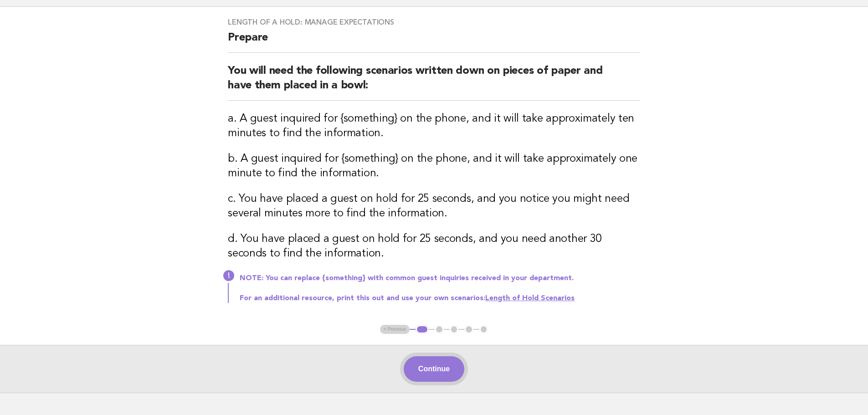 This screenshot has width=868, height=415. Describe the element at coordinates (434, 42) in the screenshot. I see `h2: Prepare` at that location.